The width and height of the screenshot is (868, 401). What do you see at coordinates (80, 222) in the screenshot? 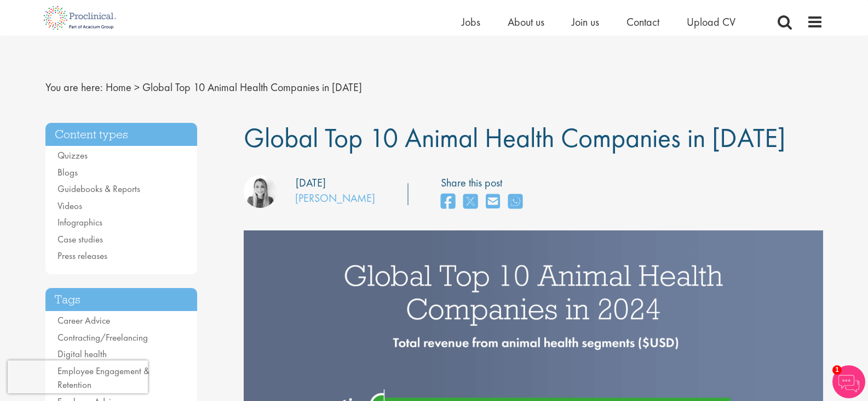
I see `a: Infographics` at bounding box center [80, 222].